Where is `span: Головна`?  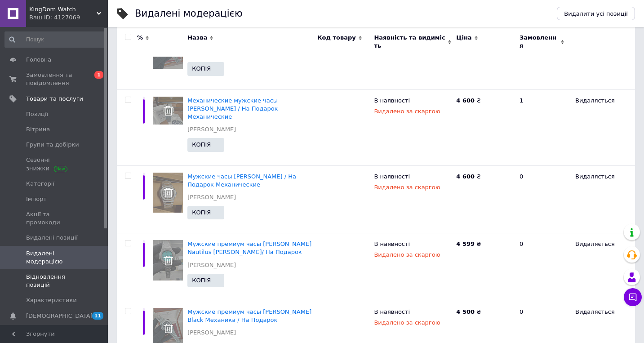
span: Головна is located at coordinates (39, 60).